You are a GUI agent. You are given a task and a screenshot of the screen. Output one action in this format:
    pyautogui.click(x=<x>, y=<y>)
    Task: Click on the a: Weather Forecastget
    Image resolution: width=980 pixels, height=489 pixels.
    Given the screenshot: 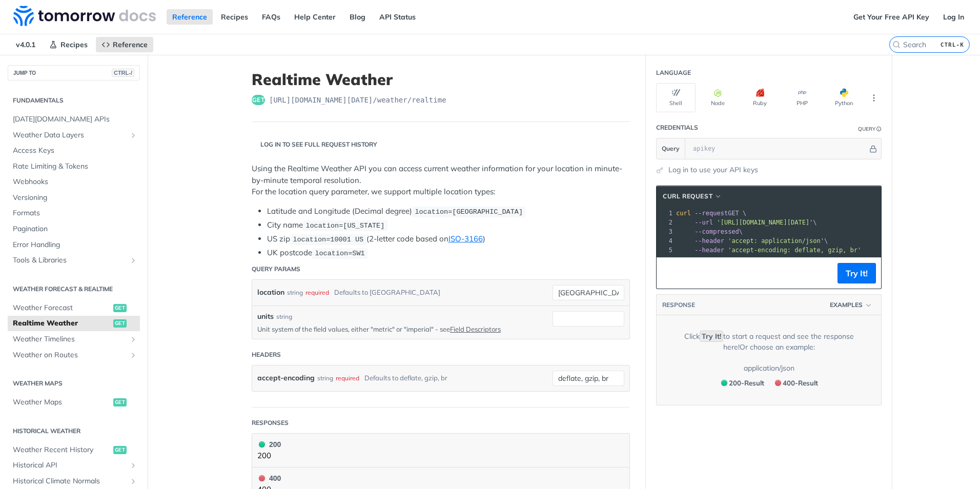 What is the action you would take?
    pyautogui.click(x=74, y=308)
    